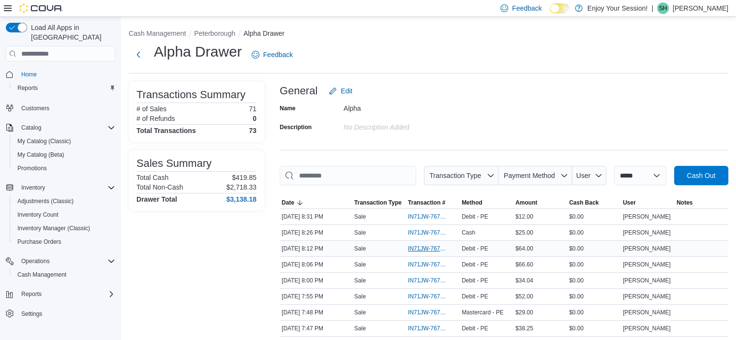 This screenshot has height=340, width=736. Describe the element at coordinates (584, 203) in the screenshot. I see `span: Cash Back` at that location.